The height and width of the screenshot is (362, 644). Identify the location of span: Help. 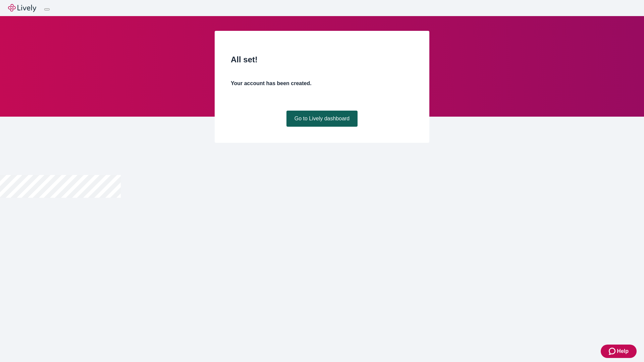
(623, 351).